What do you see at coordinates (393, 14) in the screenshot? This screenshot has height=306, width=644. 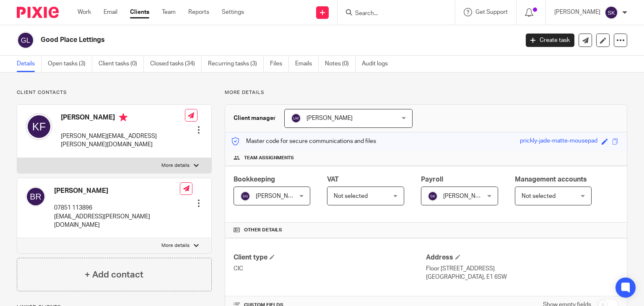 I see `input: Search` at bounding box center [393, 14].